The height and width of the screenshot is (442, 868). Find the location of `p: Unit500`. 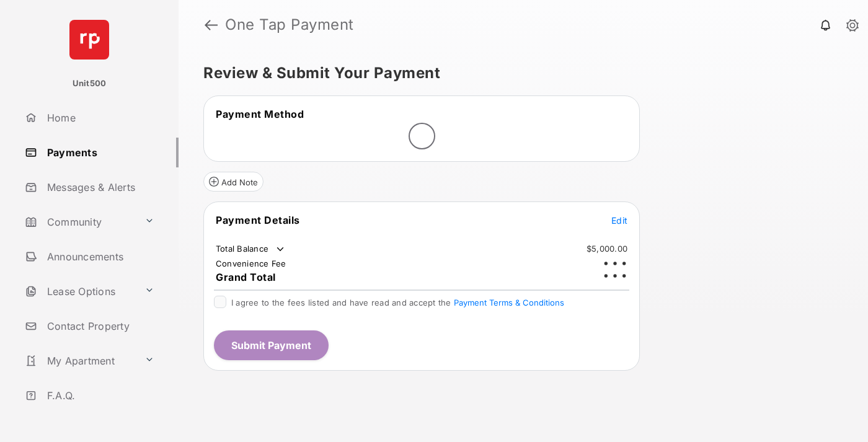

p: Unit500 is located at coordinates (89, 83).